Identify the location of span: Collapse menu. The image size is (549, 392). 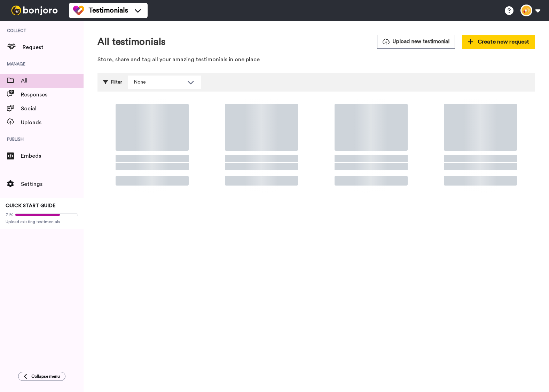
(45, 376).